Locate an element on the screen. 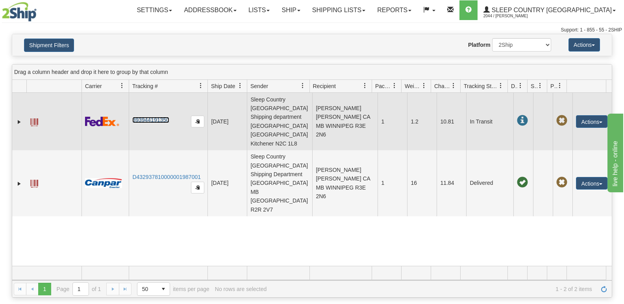  span: Page 1 is located at coordinates (45, 289).